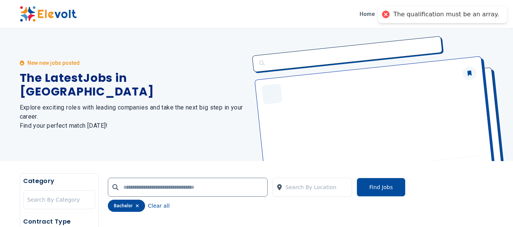  I want to click on h5: Contract Type, so click(59, 222).